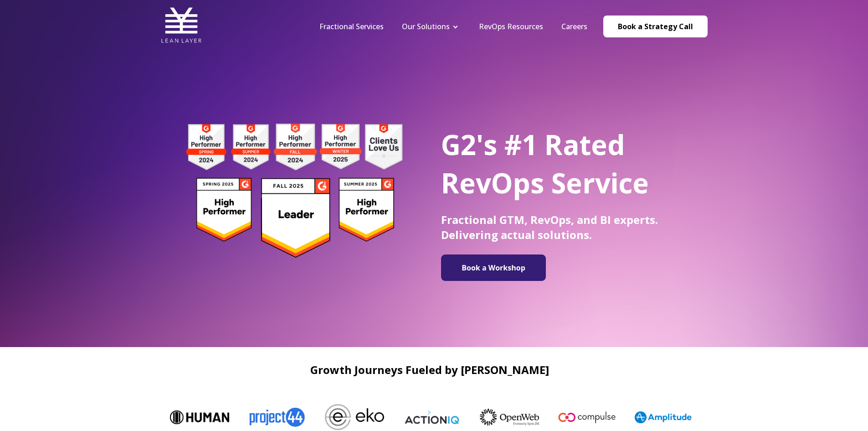  Describe the element at coordinates (493, 268) in the screenshot. I see `img: Book a Workshop` at that location.